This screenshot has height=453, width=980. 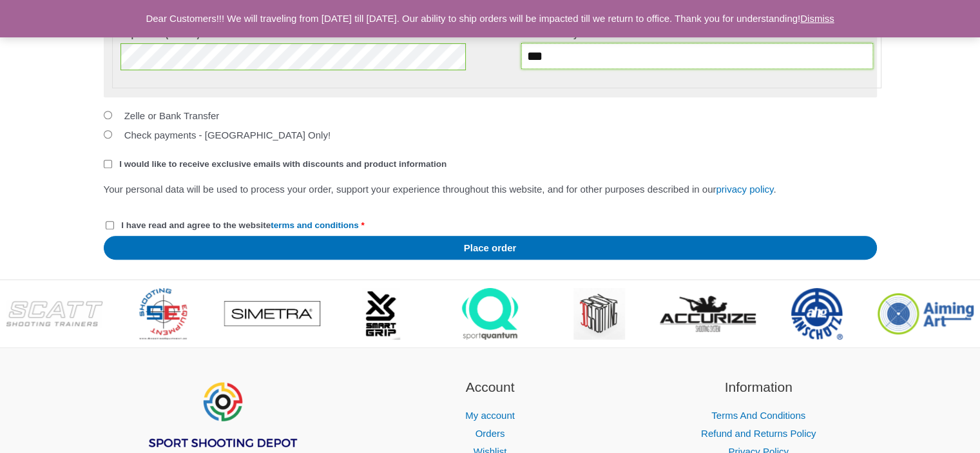 What do you see at coordinates (240, 225) in the screenshot?
I see `span: I have read and agree to the website` at bounding box center [240, 225].